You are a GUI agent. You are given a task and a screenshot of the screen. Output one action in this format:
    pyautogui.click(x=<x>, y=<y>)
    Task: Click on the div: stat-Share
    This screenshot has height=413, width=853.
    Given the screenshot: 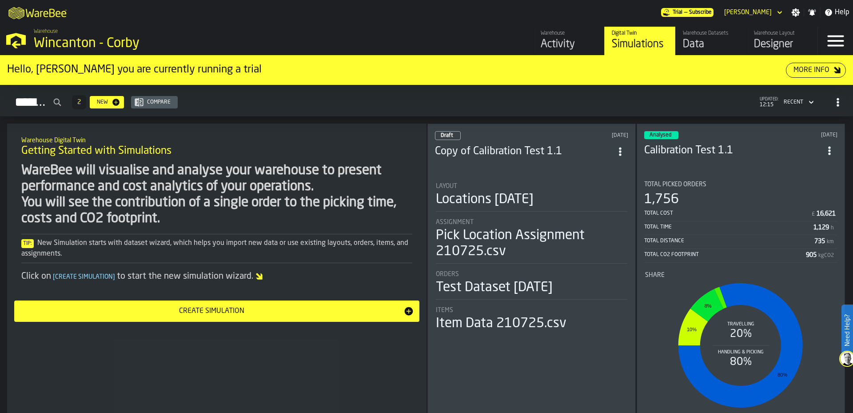 What is the action you would take?
    pyautogui.click(x=741, y=342)
    